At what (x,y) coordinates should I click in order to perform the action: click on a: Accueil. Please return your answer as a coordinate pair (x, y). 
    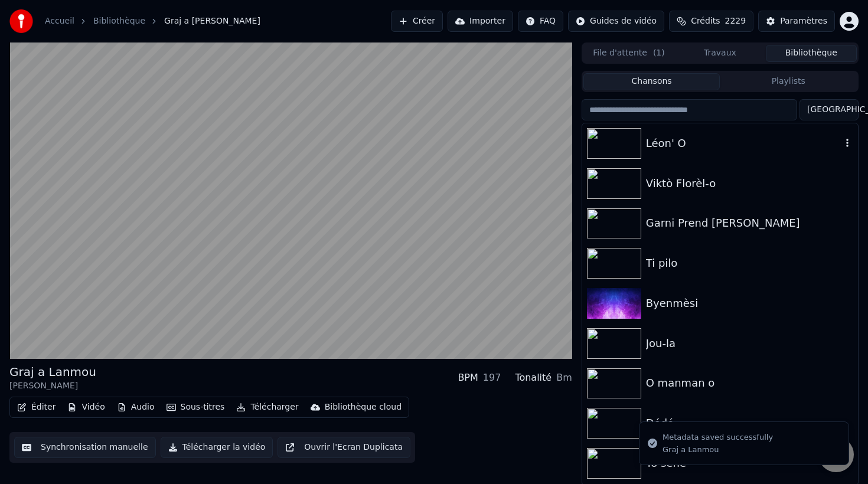
    Looking at the image, I should click on (60, 21).